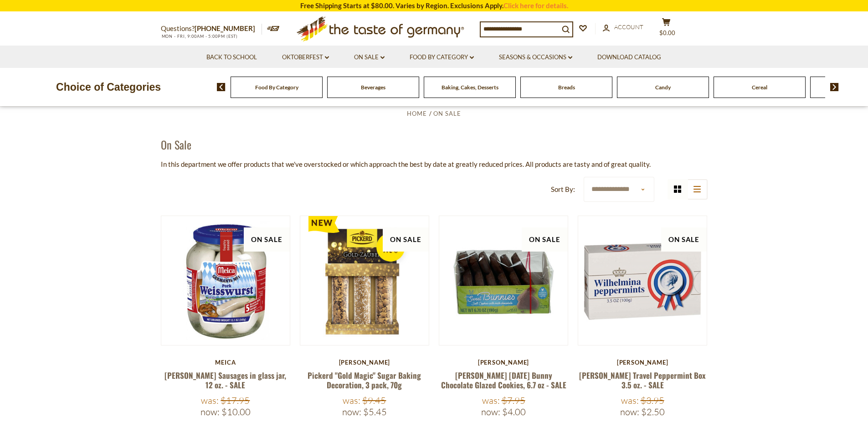 This screenshot has width=868, height=438. What do you see at coordinates (536, 57) in the screenshot?
I see `a: Seasons & Occasions` at bounding box center [536, 57].